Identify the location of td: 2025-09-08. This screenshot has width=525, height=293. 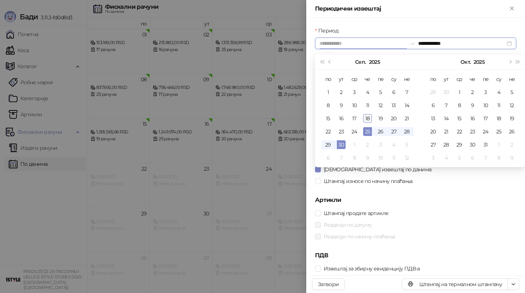
(328, 105).